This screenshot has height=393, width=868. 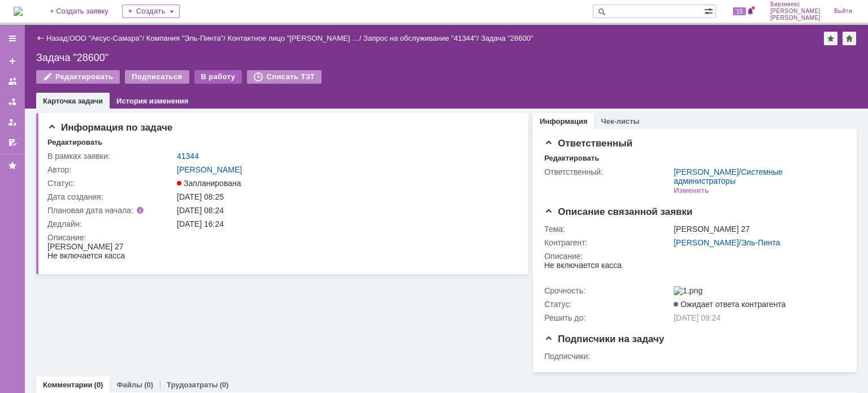 I want to click on span: Ответственный, so click(x=588, y=143).